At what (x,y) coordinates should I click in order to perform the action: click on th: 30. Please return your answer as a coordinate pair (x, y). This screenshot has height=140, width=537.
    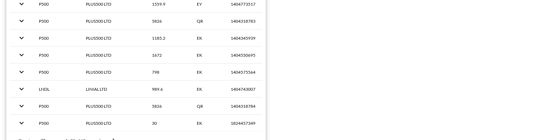
    Looking at the image, I should click on (169, 123).